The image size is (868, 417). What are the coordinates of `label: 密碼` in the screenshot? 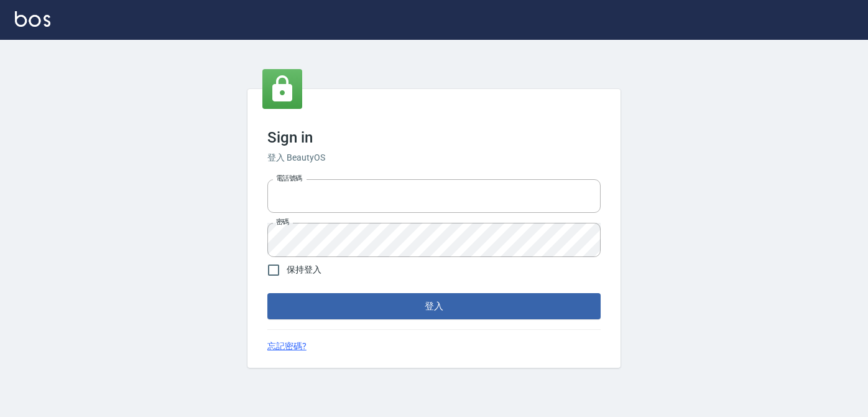 It's located at (283, 222).